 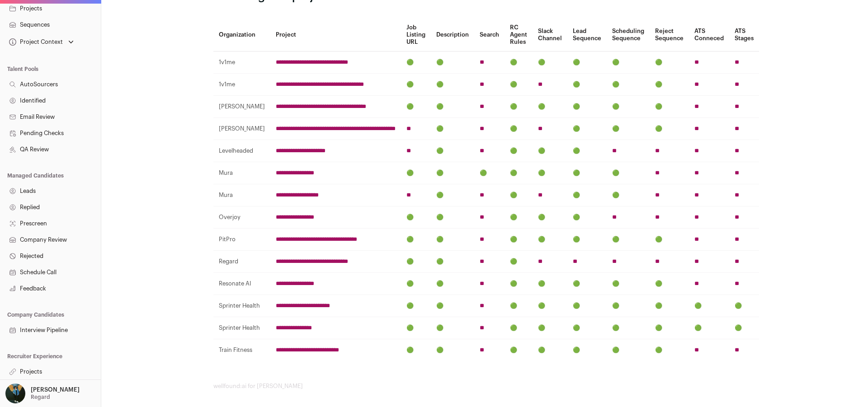 What do you see at coordinates (42, 393) in the screenshot?
I see `button: Open dropdown` at bounding box center [42, 393].